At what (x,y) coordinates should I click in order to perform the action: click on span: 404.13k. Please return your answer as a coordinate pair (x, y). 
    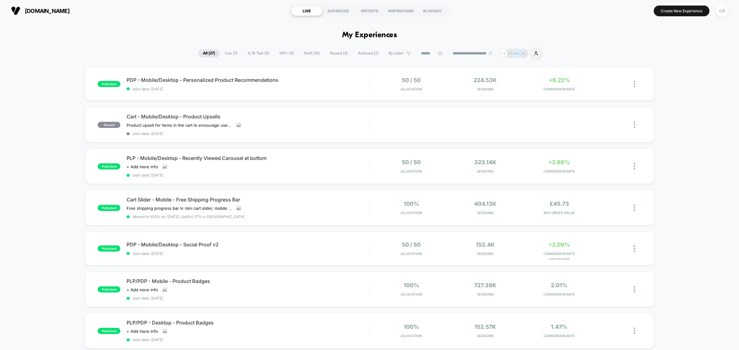
    Looking at the image, I should click on (485, 204).